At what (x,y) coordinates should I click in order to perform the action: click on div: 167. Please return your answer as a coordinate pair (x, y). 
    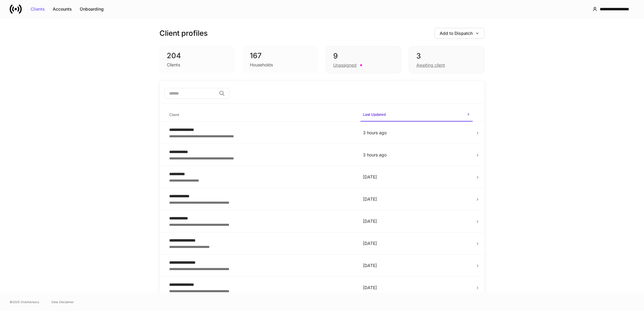
    Looking at the image, I should click on (281, 56).